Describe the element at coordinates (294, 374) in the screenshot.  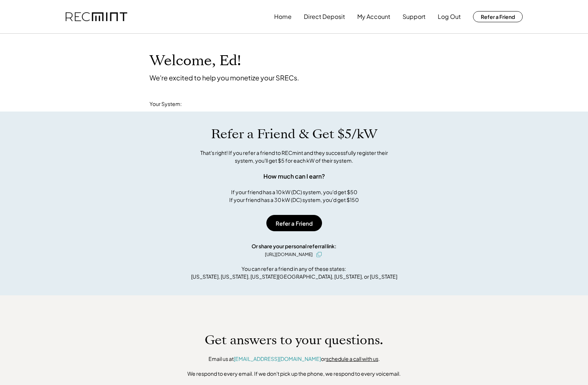
I see `div: We respond to every email. If we don't pick up the phone, we respond to every voicemail.` at that location.